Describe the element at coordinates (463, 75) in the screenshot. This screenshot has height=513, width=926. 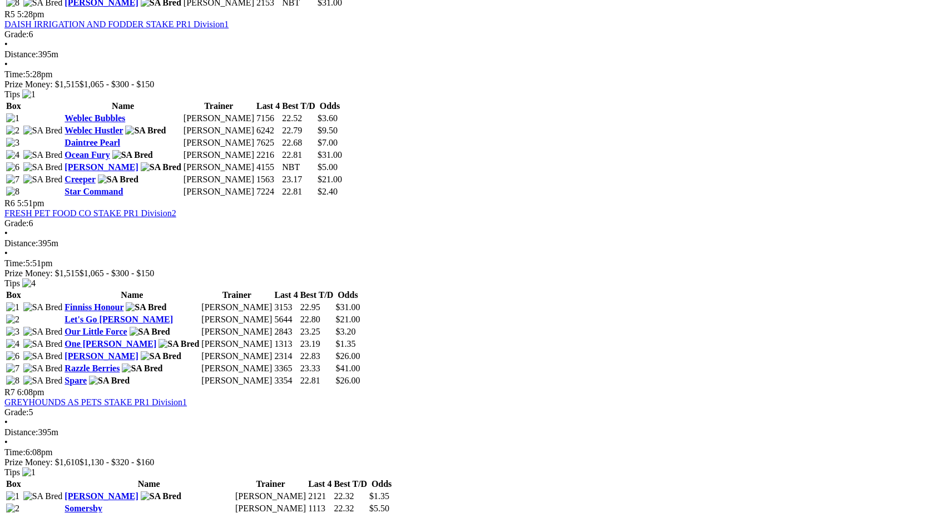
I see `div: 5:28pm` at that location.